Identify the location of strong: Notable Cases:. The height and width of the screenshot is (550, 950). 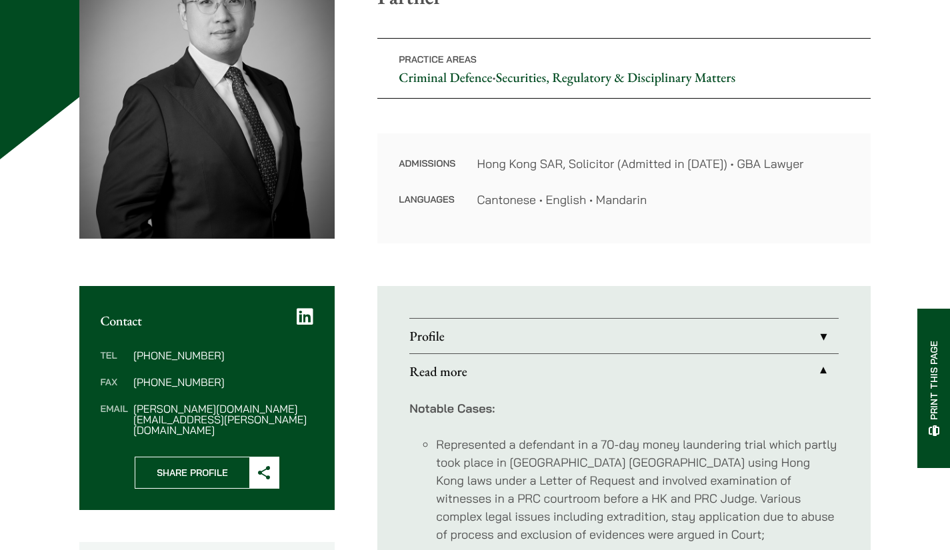
(452, 408).